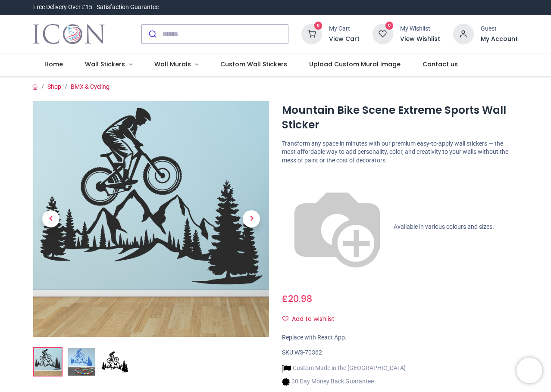 This screenshot has width=551, height=392. Describe the element at coordinates (251, 219) in the screenshot. I see `span: Next` at that location.